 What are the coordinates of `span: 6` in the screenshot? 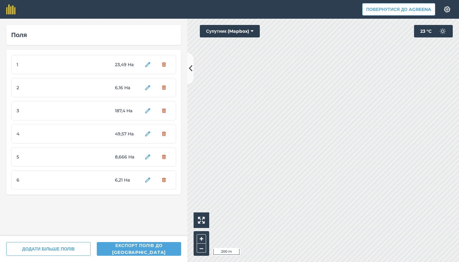 It's located at (40, 180).